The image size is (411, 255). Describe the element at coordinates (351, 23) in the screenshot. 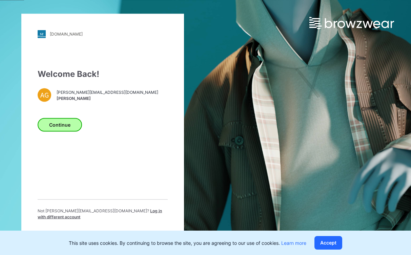

I see `img: browzwear-logo.e42bd6dac1945053ebaf764b6aa21510.svg` at that location.